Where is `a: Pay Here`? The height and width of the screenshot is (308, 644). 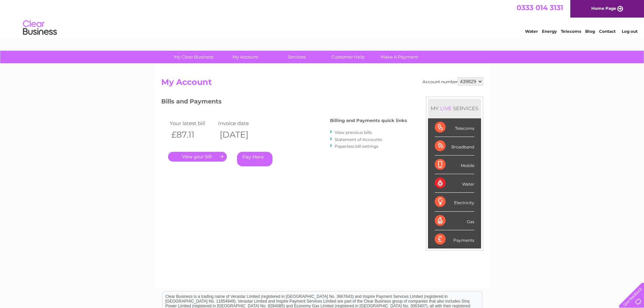 a: Pay Here is located at coordinates (255, 159).